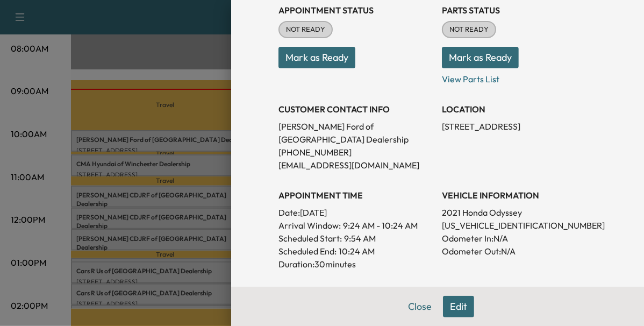 This screenshot has height=326, width=644. Describe the element at coordinates (458, 306) in the screenshot. I see `button: Edit` at that location.